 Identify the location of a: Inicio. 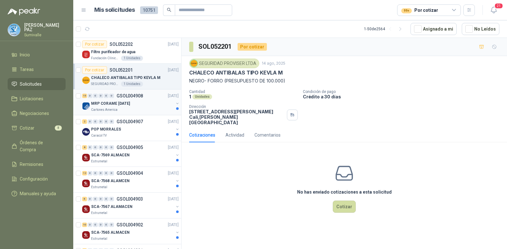
(37, 55).